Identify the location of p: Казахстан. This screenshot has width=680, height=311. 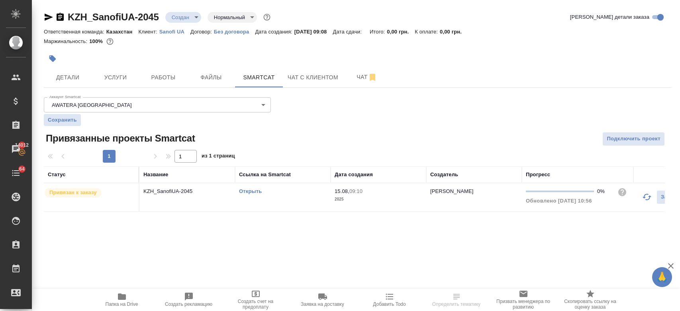
(122, 31).